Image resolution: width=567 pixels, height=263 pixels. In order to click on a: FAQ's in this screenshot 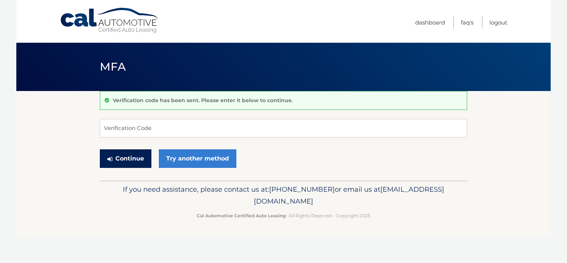, I will do `click(467, 22)`.